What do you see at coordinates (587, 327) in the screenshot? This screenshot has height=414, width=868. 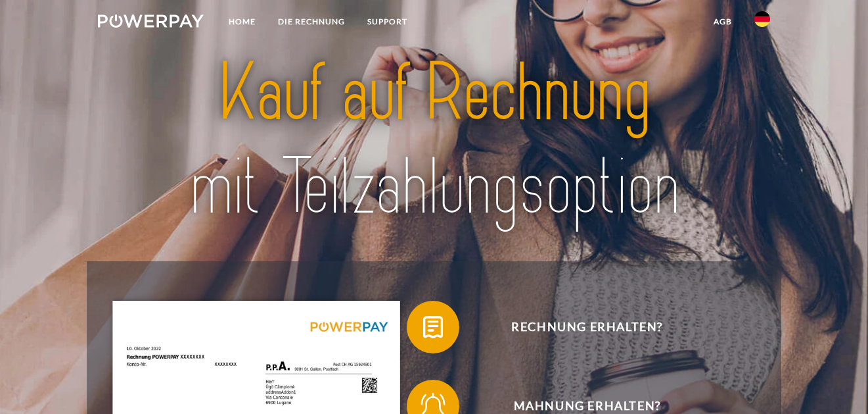 I see `span: Rechnung erhalten?` at bounding box center [587, 327].